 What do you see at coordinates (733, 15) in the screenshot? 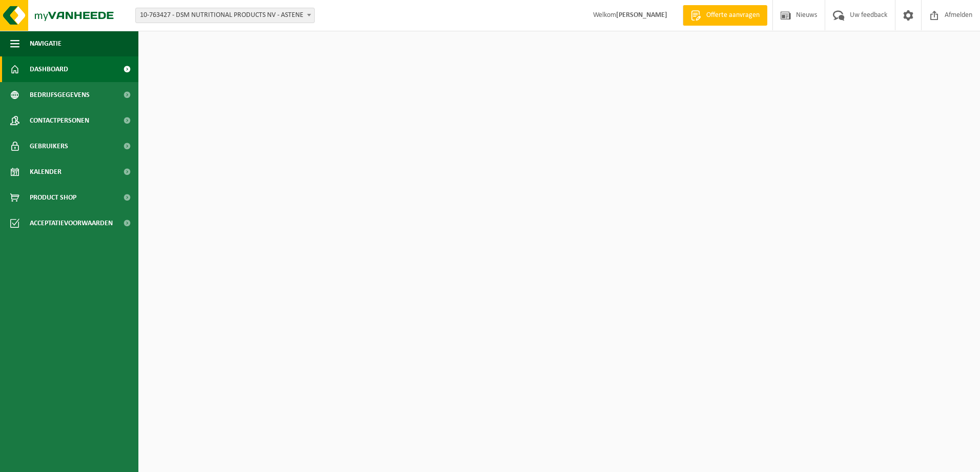
I see `span: Offerte aanvragen` at bounding box center [733, 15].